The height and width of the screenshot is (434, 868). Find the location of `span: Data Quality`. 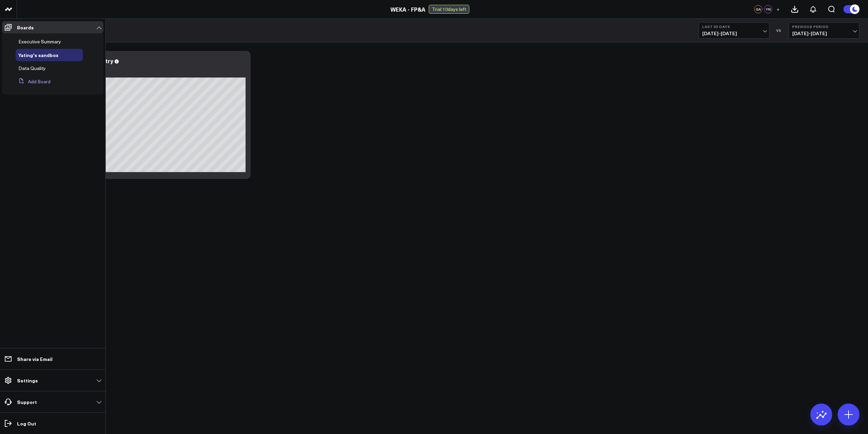

span: Data Quality is located at coordinates (32, 68).